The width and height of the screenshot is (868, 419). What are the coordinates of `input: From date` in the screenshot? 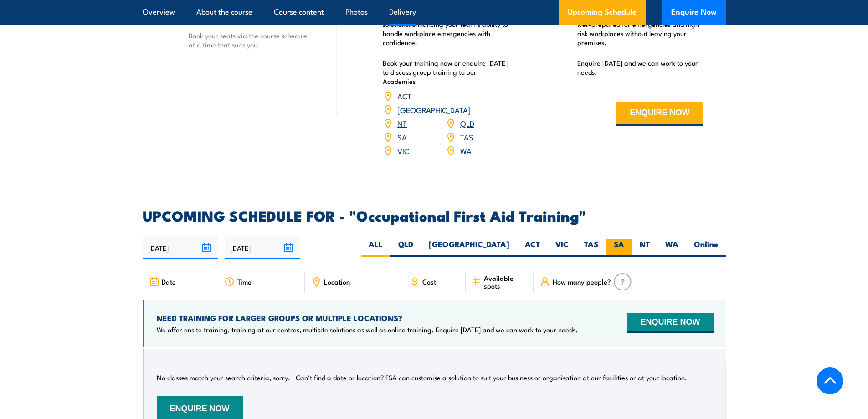 It's located at (180, 248).